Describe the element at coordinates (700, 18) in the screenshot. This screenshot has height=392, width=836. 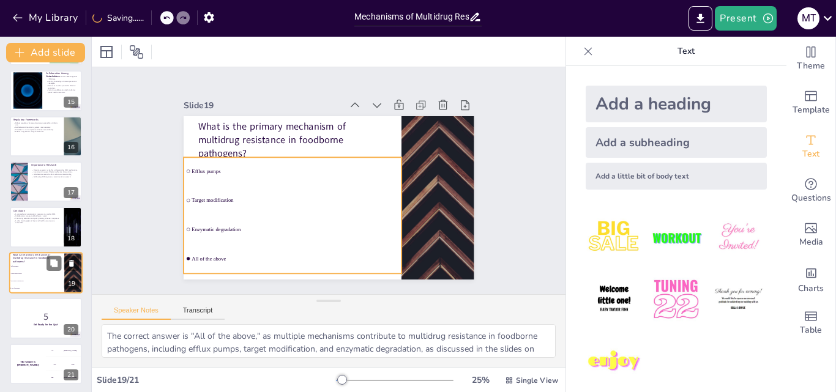
I see `button: Export to PowerPoint` at that location.